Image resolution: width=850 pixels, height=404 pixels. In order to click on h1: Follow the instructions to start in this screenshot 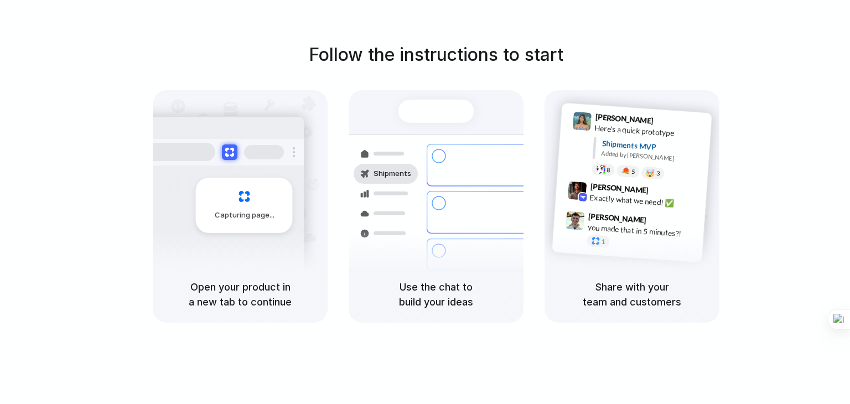, I will do `click(436, 55)`.